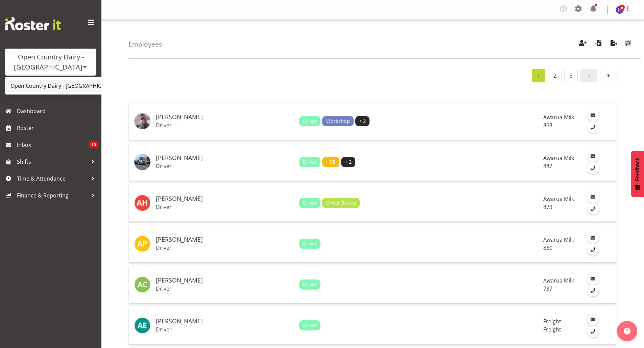 This screenshot has width=644, height=348. Describe the element at coordinates (142, 203) in the screenshot. I see `img: andrew-henderson7383.jpg` at that location.